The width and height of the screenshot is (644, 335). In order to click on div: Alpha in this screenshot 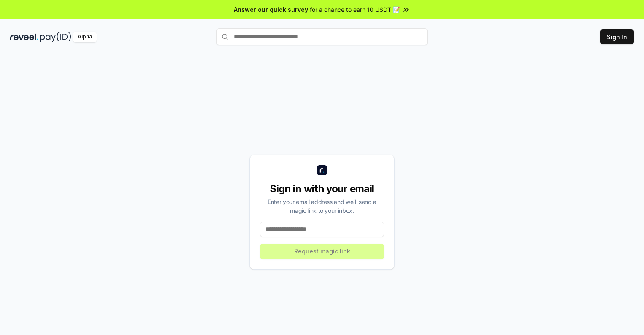, I will do `click(85, 37)`.